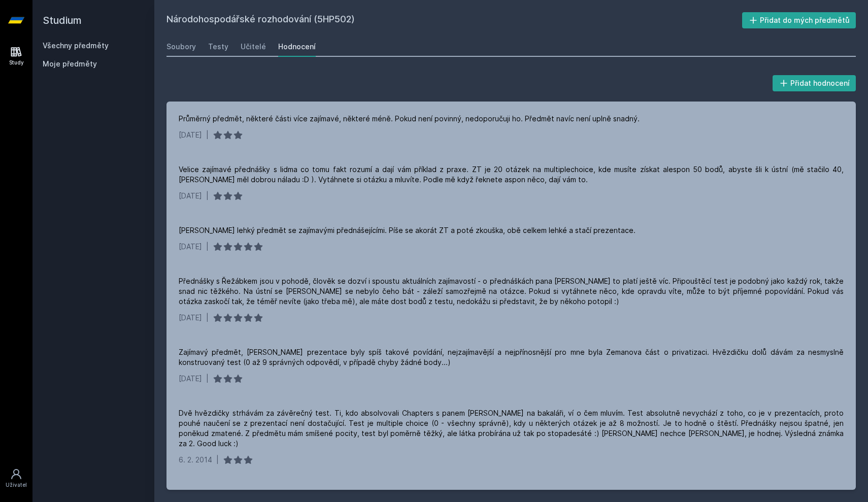 This screenshot has width=868, height=502. I want to click on a: Hodnocení, so click(297, 46).